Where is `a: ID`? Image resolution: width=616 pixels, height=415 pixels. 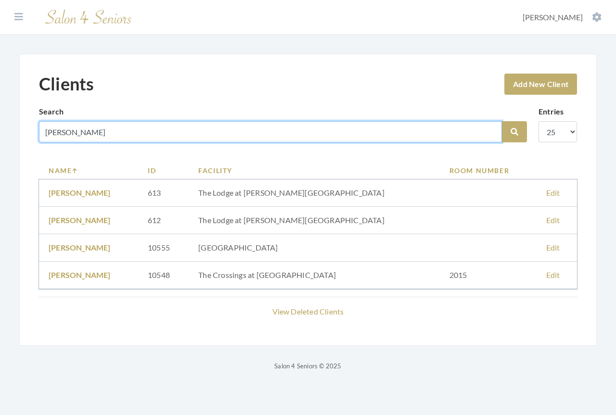
a: ID is located at coordinates (163, 170).